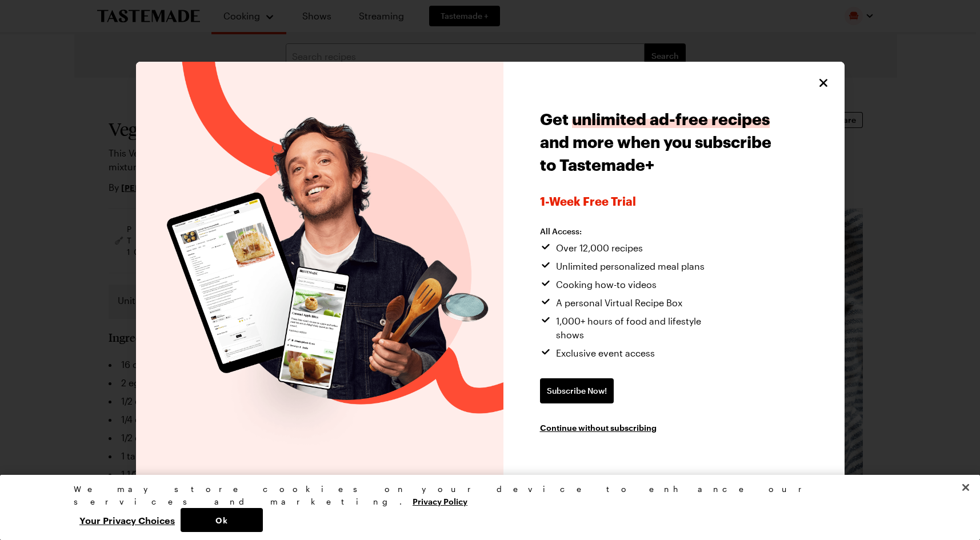 Image resolution: width=980 pixels, height=540 pixels. I want to click on button: Ok, so click(222, 519).